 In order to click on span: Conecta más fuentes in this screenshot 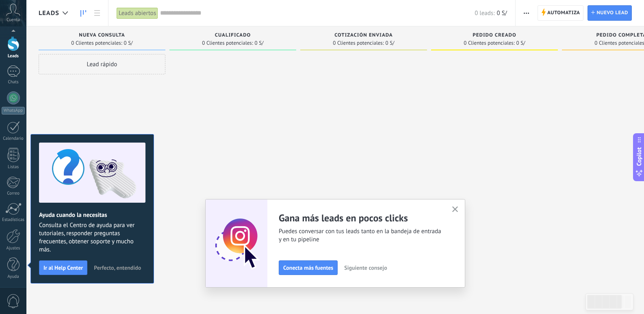, I will do `click(308, 268)`.